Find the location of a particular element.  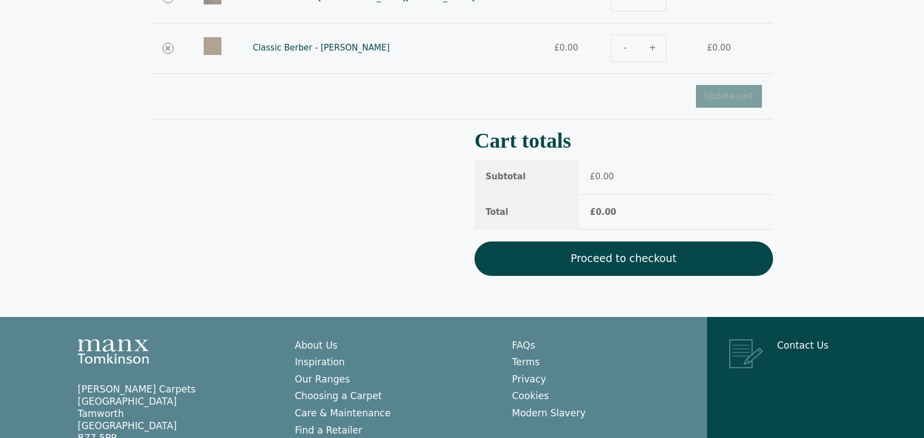

a: Care & Maintenance is located at coordinates (342, 413).